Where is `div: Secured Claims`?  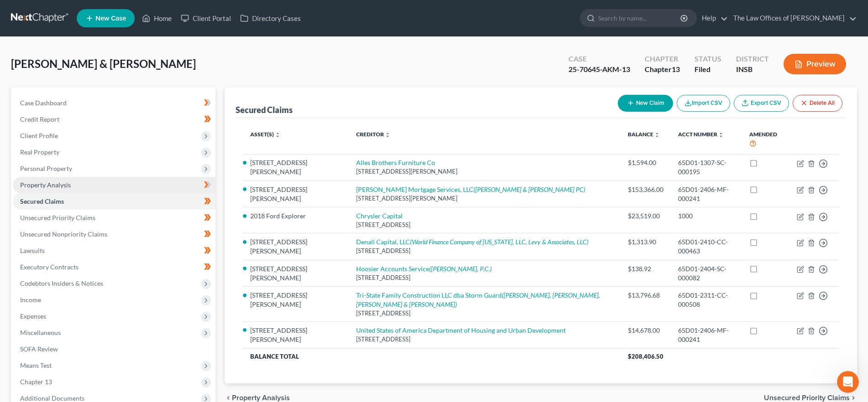 div: Secured Claims is located at coordinates (264, 110).